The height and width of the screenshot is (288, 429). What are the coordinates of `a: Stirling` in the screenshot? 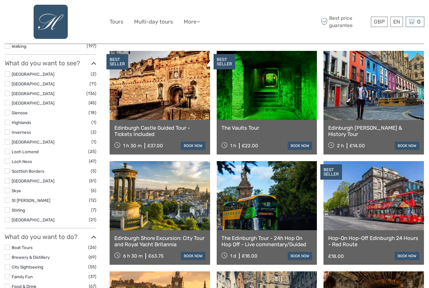 It's located at (18, 210).